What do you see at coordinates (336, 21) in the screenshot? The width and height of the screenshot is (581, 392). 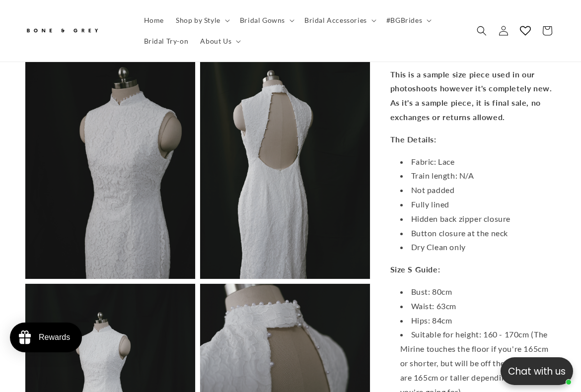 I see `span: Bridal Accessories` at bounding box center [336, 21].